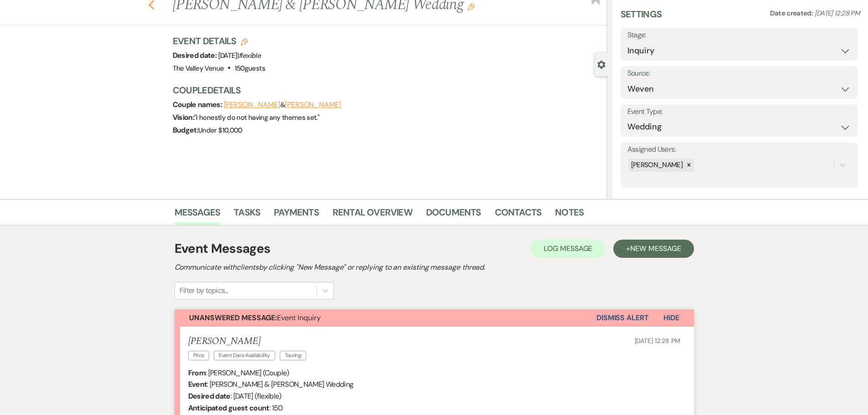 The height and width of the screenshot is (415, 868). I want to click on span: Budget:, so click(186, 130).